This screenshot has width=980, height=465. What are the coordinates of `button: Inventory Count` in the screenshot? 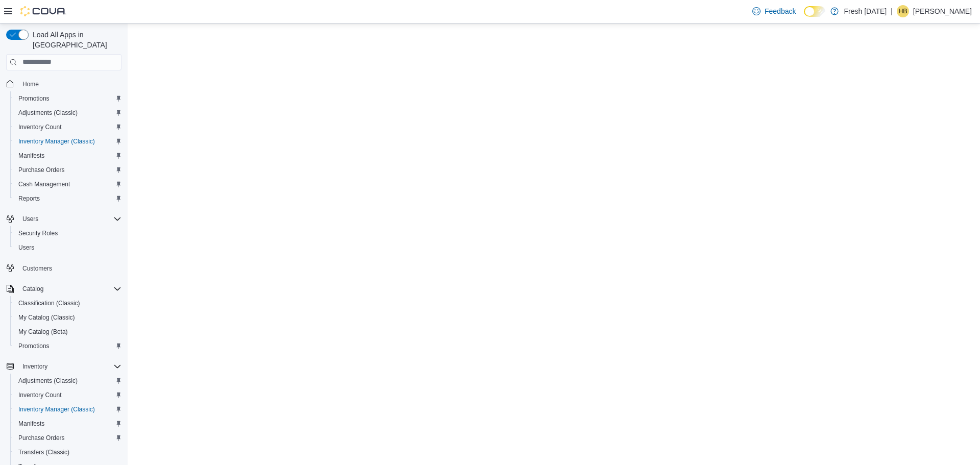 It's located at (68, 395).